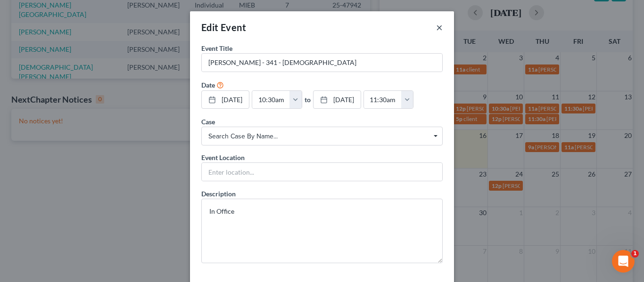 The height and width of the screenshot is (282, 644). I want to click on label: Date, so click(208, 85).